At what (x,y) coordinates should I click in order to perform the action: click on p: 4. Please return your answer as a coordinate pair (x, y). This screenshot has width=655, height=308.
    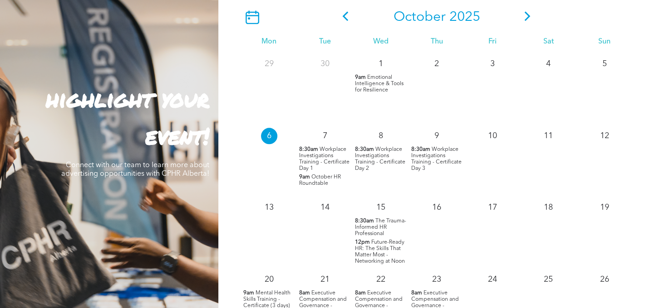
    Looking at the image, I should click on (548, 64).